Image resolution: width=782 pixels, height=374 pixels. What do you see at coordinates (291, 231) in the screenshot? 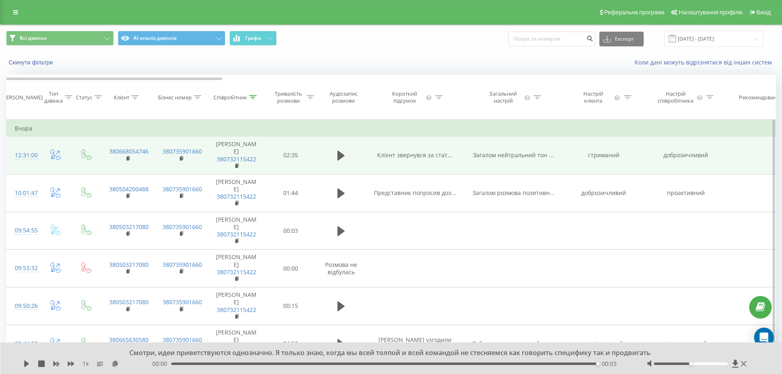
I see `td: 00:03` at bounding box center [291, 231].